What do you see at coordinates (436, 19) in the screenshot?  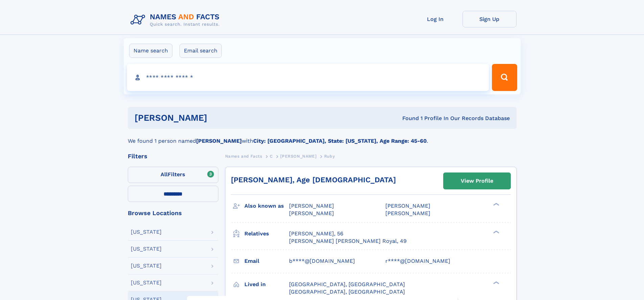 I see `a: Log In` at bounding box center [436, 19].